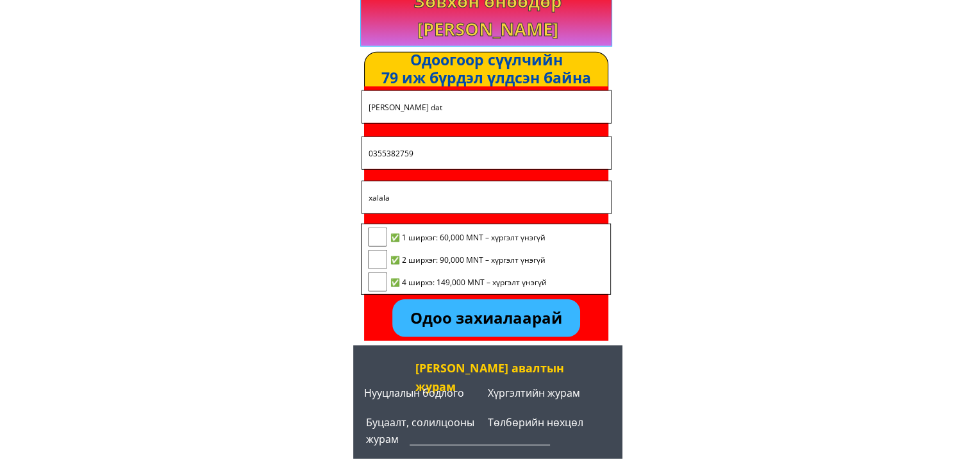 Image resolution: width=975 pixels, height=473 pixels. What do you see at coordinates (469, 260) in the screenshot?
I see `span: ✅ 2 ширхэг: 90,000 MNT – хүргэлт үнэгүй` at bounding box center [469, 260].